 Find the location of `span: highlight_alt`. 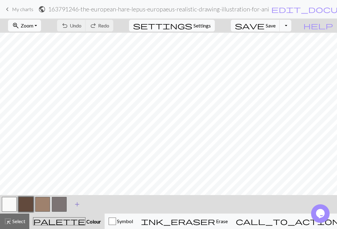

span: highlight_alt is located at coordinates (8, 221).